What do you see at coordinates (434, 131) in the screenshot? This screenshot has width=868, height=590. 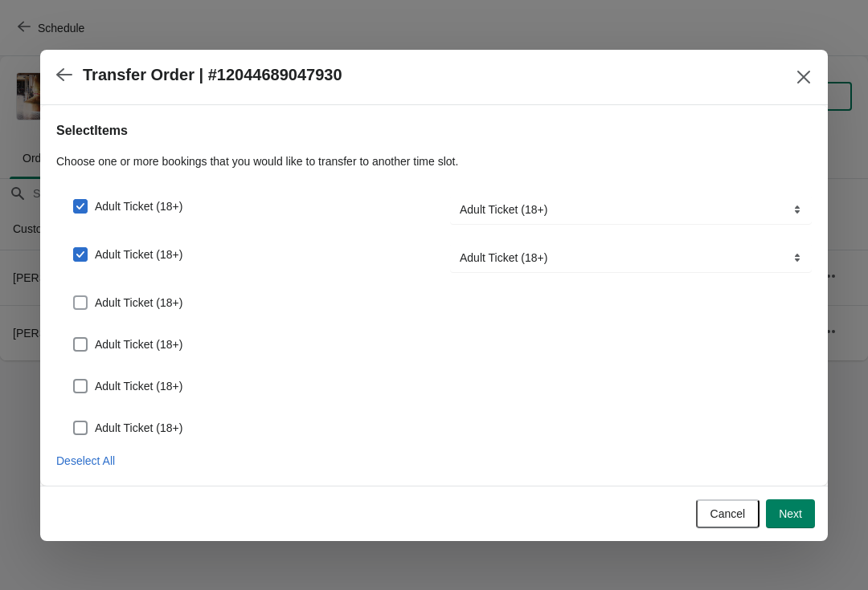 I see `h2: Select Items` at bounding box center [434, 131].